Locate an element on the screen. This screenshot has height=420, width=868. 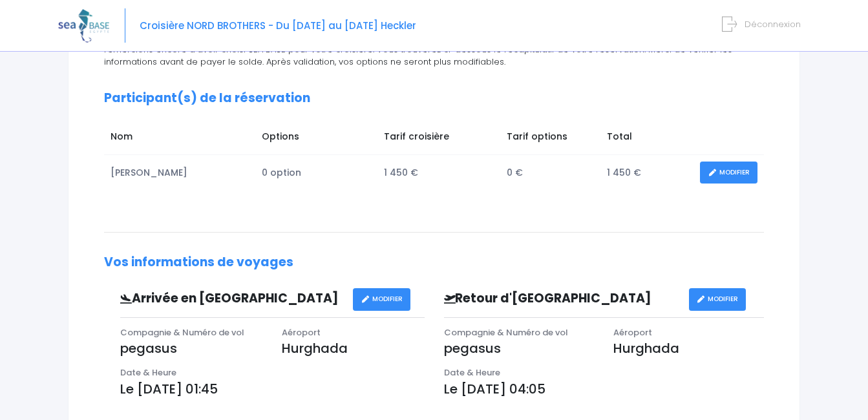
td: Tarif options is located at coordinates (550, 139).